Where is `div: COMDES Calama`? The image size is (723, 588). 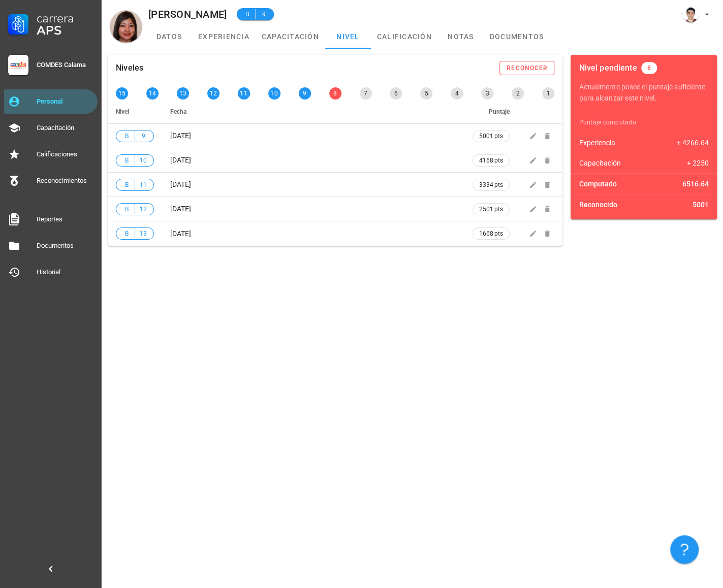 div: COMDES Calama is located at coordinates (65, 65).